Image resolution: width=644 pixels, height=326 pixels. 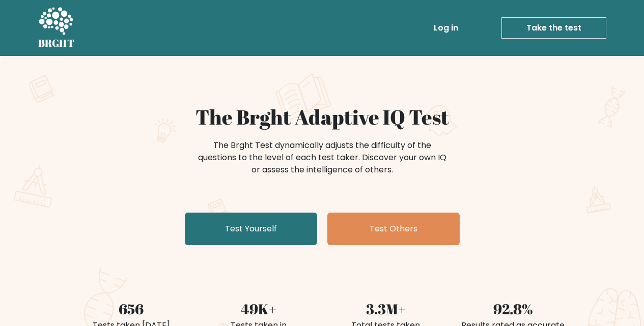 What do you see at coordinates (446, 28) in the screenshot?
I see `a: Log in` at bounding box center [446, 28].